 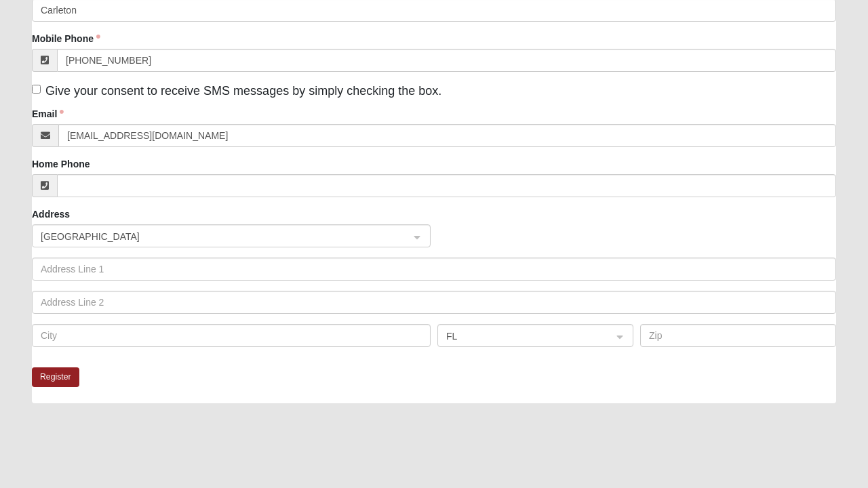 I want to click on span: FL, so click(x=523, y=337).